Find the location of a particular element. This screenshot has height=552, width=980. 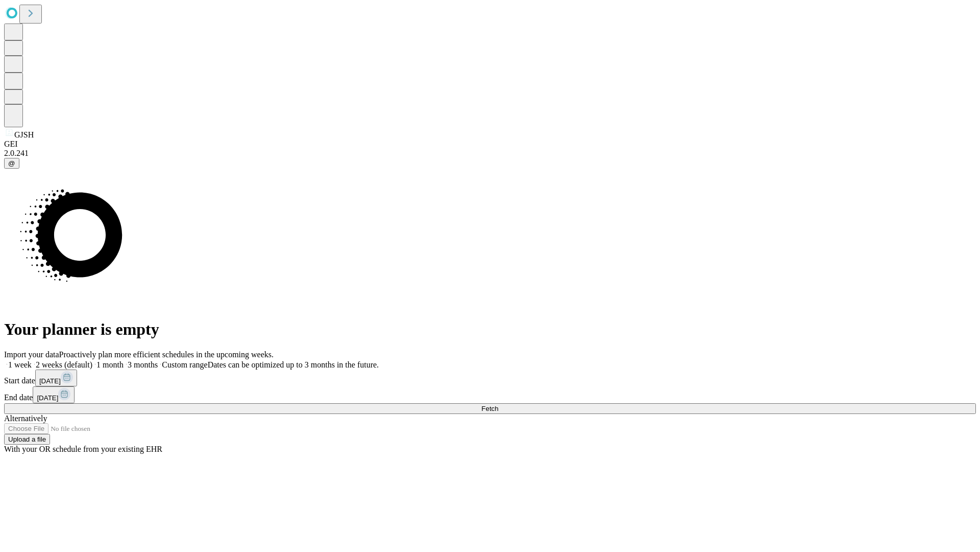

button: Upload a file is located at coordinates (27, 439).